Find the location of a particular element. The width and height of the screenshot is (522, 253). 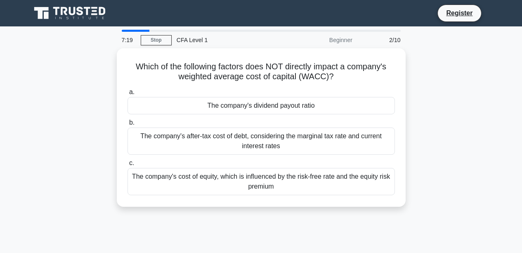

h5: Which of the following factors does NOT directly impact a company's weighted average cost of capi... is located at coordinates (261, 72).